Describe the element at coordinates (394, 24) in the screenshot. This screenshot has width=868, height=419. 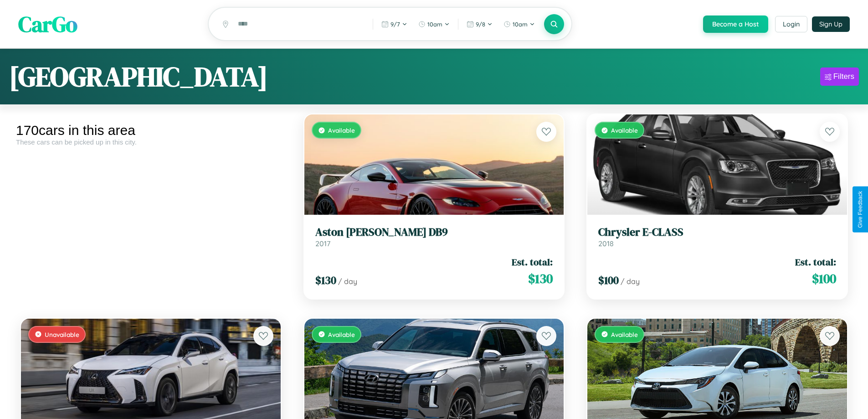
I see `button: 9/7` at that location.